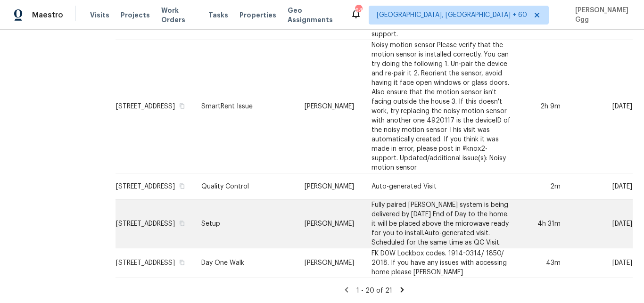 The height and width of the screenshot is (303, 644). What do you see at coordinates (218, 15) in the screenshot?
I see `span: Tasks` at bounding box center [218, 15].